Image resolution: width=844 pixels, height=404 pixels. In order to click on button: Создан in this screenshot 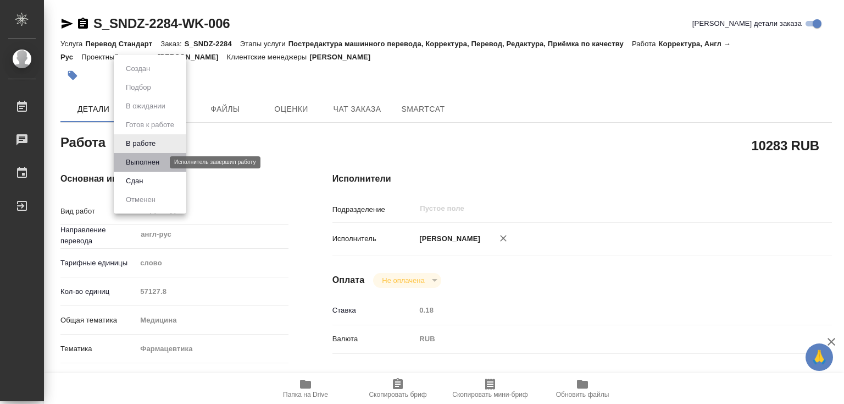, I will do `click(138, 69)`.